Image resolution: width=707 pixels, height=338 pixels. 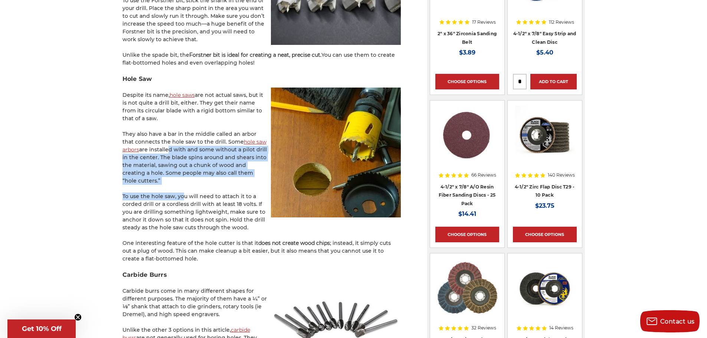 What do you see at coordinates (467, 291) in the screenshot?
I see `a: Scotch brite flap discs` at bounding box center [467, 291].